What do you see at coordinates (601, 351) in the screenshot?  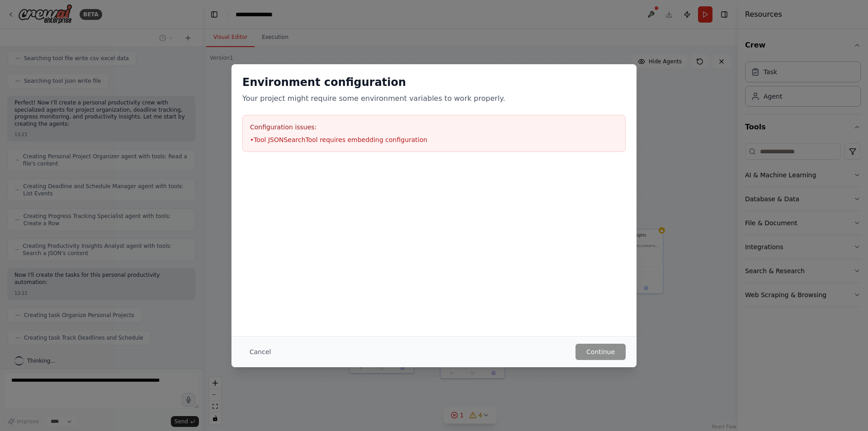 I see `button: Continue` at bounding box center [601, 351].